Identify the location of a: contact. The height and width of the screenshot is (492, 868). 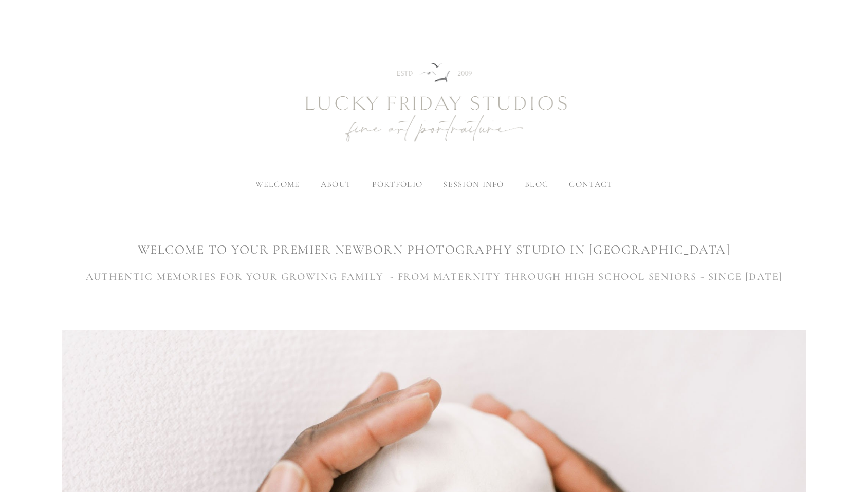
(591, 184).